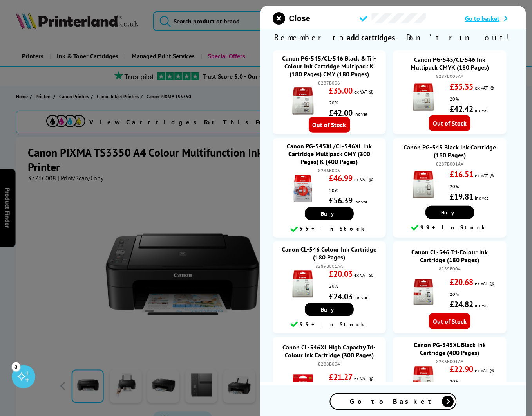 This screenshot has height=416, width=532. What do you see at coordinates (449, 163) in the screenshot?
I see `div: 8287B001AA` at bounding box center [449, 163].